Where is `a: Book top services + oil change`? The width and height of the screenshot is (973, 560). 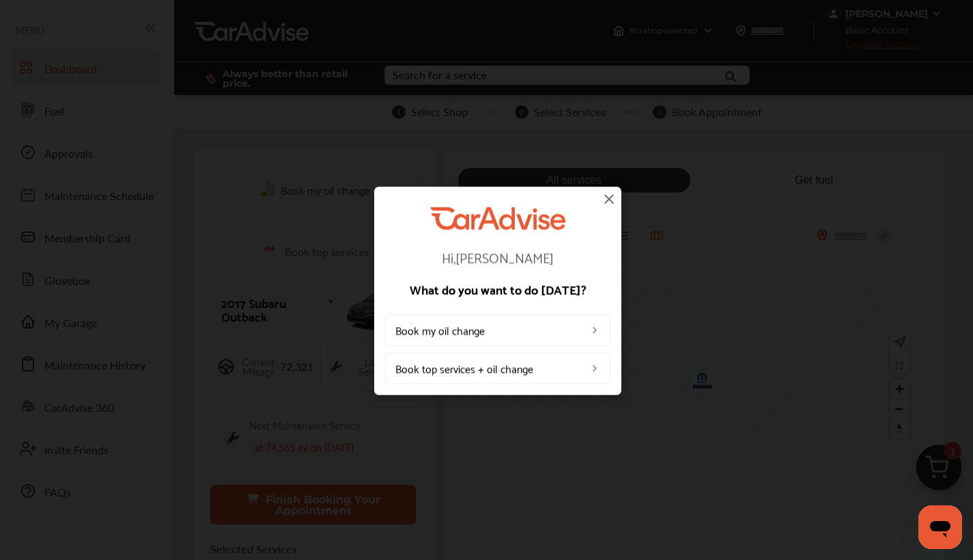 a: Book top services + oil change is located at coordinates (498, 369).